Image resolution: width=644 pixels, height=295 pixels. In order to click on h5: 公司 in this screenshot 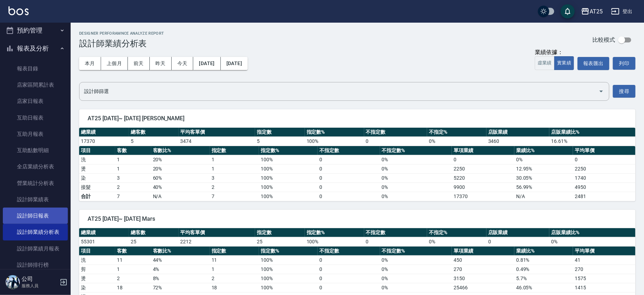, I will do `click(39, 278)`.